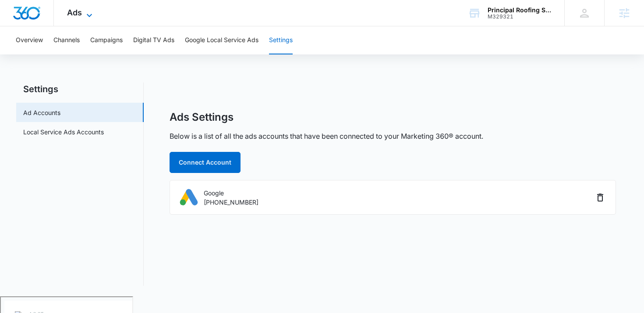 The height and width of the screenshot is (313, 644). I want to click on button: Overview, so click(29, 40).